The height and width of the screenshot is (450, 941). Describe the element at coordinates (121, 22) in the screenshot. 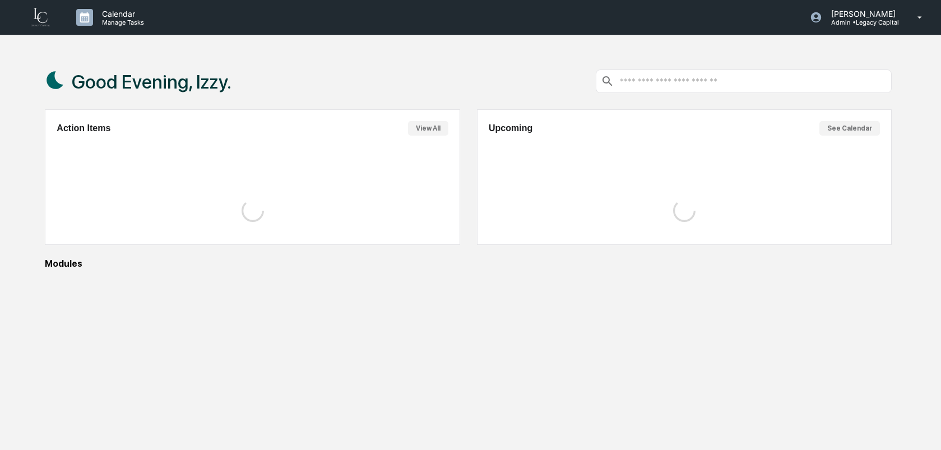

I see `p: Manage Tasks` at that location.